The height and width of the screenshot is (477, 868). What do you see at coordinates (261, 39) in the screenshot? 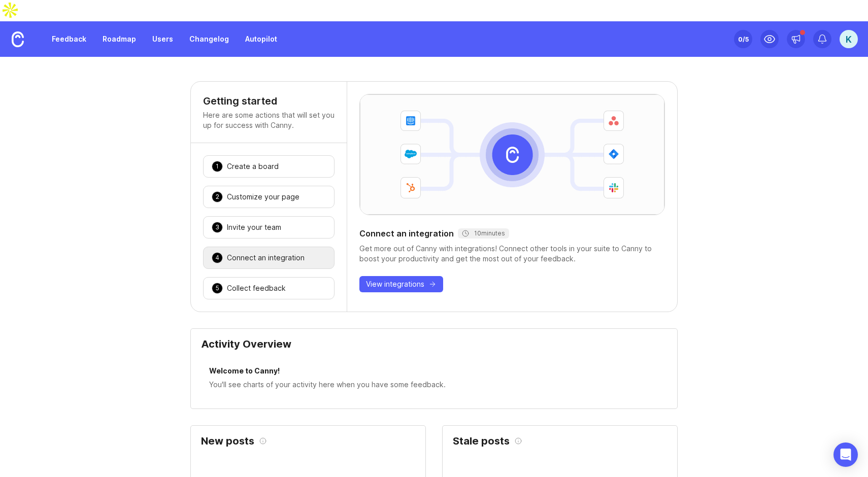
I see `a: Autopilot` at bounding box center [261, 39].